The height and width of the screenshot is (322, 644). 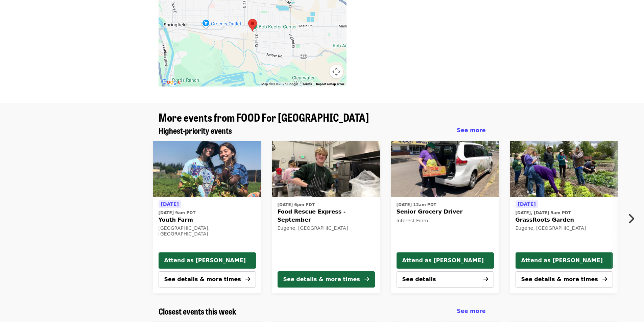 I want to click on span: Youth Farm, so click(x=207, y=220).